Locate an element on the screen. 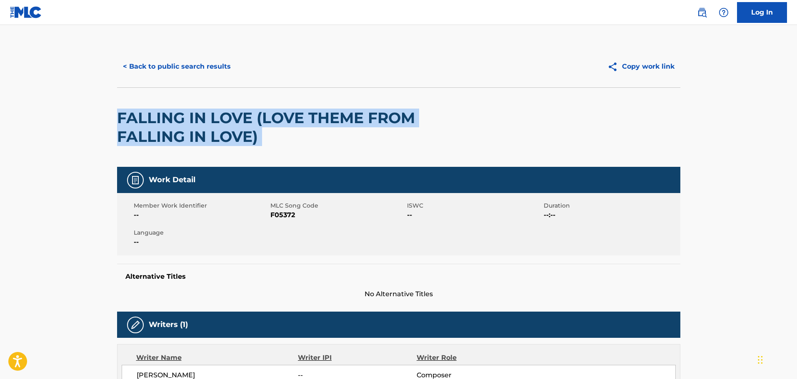 This screenshot has height=379, width=797. a: Public Search is located at coordinates (702, 12).